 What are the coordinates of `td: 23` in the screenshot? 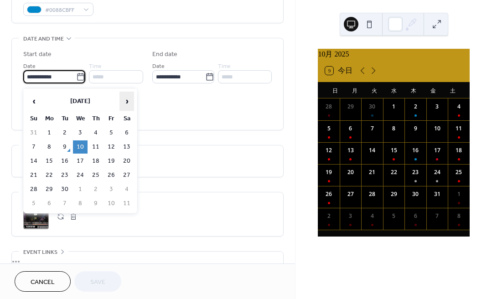 It's located at (65, 175).